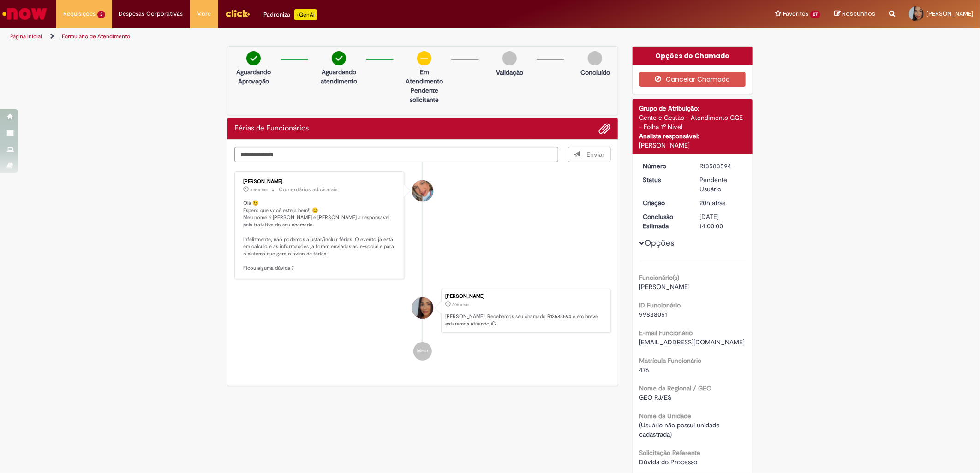 This screenshot has height=473, width=980. I want to click on span: Rascunhos, so click(858, 13).